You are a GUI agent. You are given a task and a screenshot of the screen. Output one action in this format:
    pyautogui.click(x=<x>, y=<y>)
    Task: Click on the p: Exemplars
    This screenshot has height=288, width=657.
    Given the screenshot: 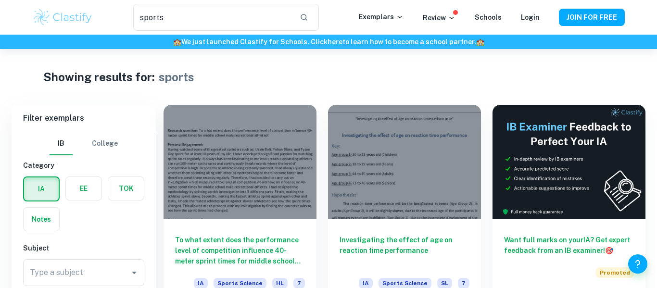 What is the action you would take?
    pyautogui.click(x=381, y=17)
    